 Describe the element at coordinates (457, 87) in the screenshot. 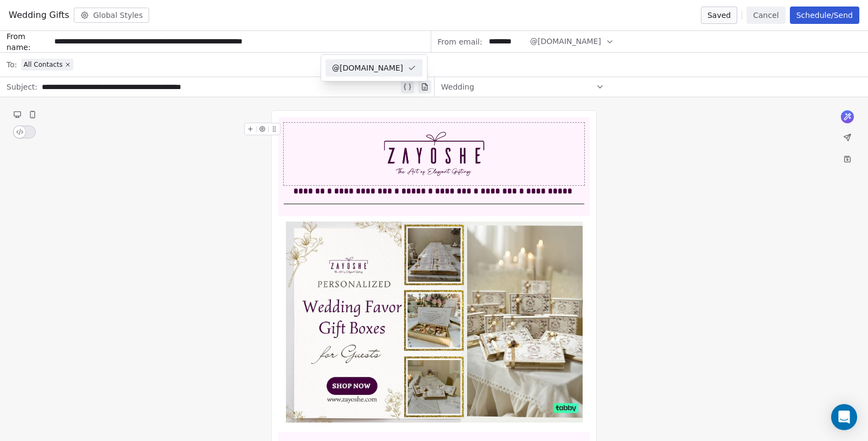

I see `span: Wedding` at that location.